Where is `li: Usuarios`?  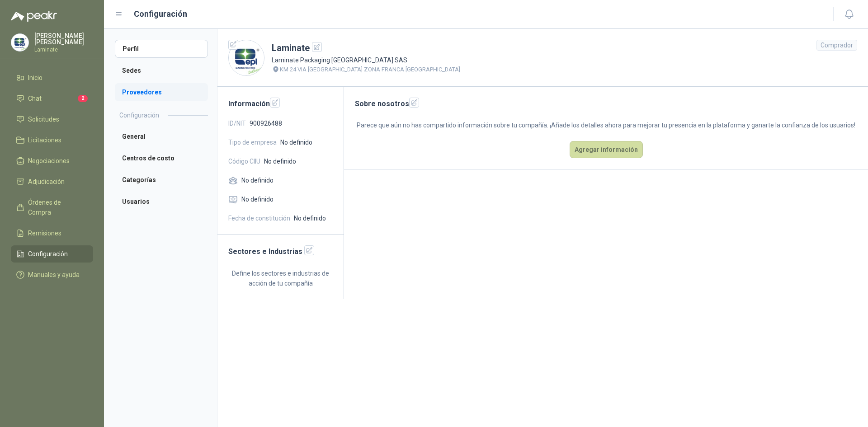
li: Usuarios is located at coordinates (162, 201).